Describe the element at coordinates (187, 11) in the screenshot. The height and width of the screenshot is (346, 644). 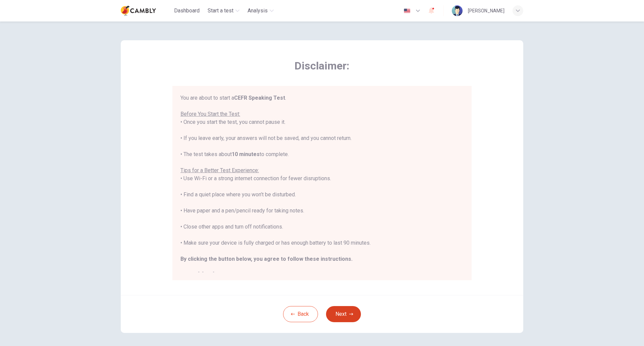
I see `a: Dashboard` at that location.